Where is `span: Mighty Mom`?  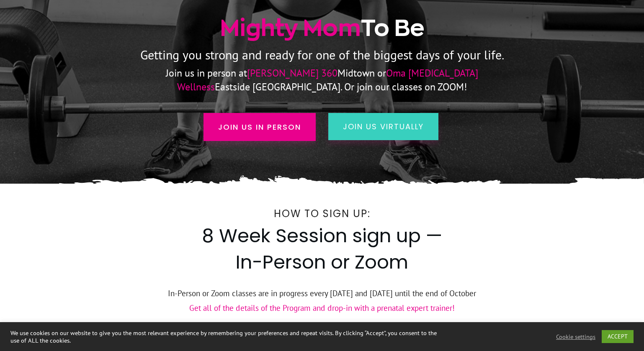
span: Mighty Mom is located at coordinates (290, 27).